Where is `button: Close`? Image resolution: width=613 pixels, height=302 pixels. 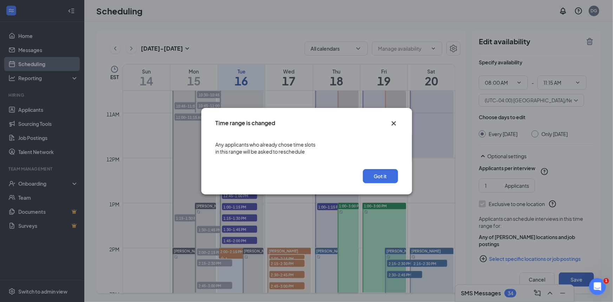
button: Close is located at coordinates (394, 123).